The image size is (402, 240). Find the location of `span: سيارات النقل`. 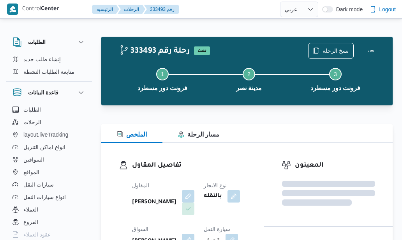

span: سيارات النقل is located at coordinates (39, 184).